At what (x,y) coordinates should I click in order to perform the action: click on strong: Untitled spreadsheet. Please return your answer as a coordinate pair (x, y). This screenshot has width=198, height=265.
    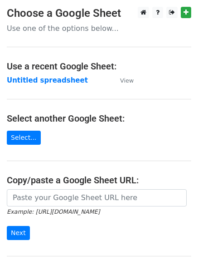
    Looking at the image, I should click on (47, 80).